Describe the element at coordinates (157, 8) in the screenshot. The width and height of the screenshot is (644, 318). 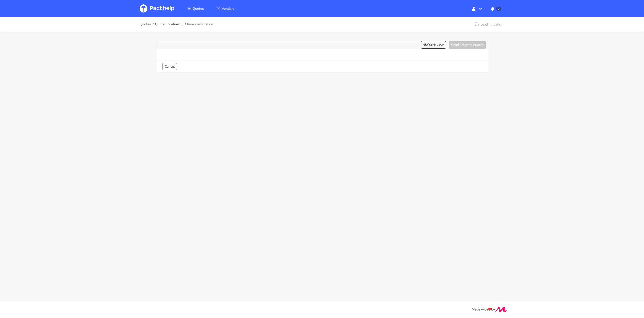
I see `img: Dashboard` at that location.